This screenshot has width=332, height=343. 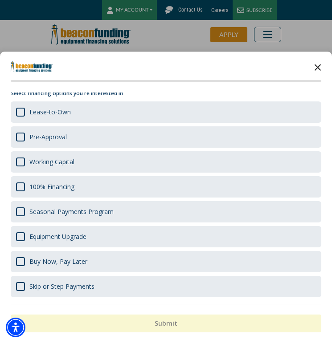 I want to click on p: Select financing options you're interested in, so click(x=166, y=94).